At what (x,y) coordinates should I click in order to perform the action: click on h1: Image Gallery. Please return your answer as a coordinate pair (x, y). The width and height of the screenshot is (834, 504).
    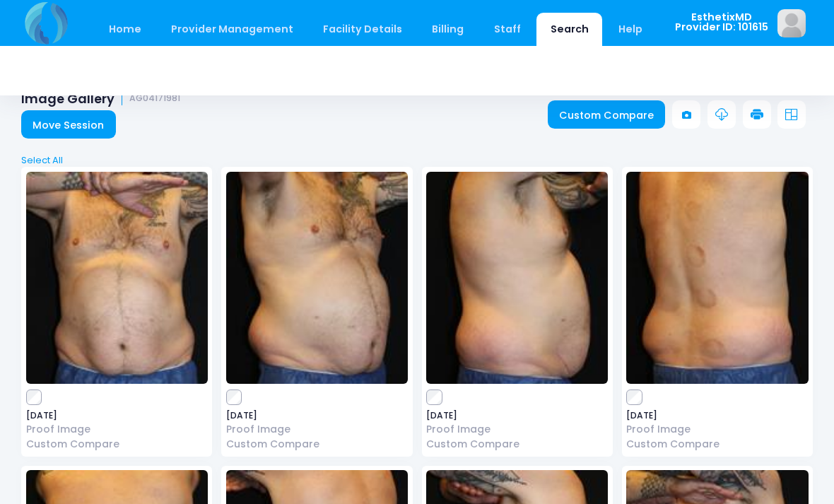
    Looking at the image, I should click on (101, 98).